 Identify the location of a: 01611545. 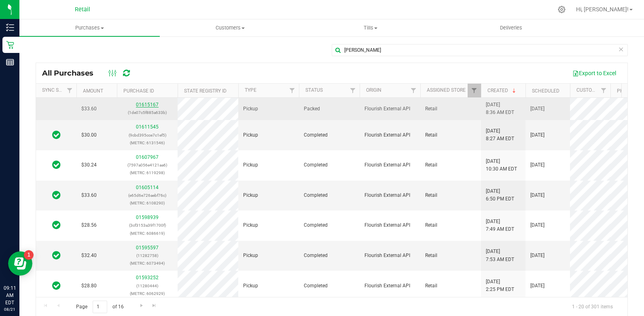
(147, 127).